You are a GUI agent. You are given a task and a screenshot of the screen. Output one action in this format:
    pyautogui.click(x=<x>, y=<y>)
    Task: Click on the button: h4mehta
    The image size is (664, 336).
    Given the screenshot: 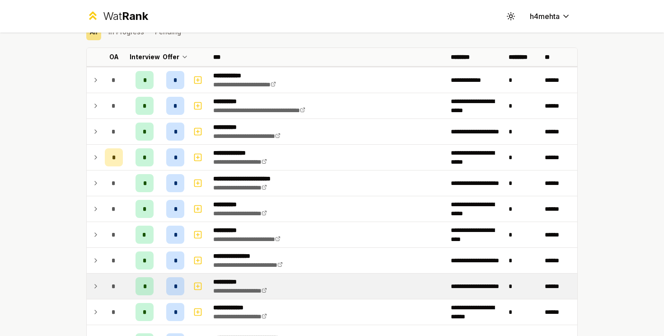 What is the action you would take?
    pyautogui.click(x=550, y=16)
    